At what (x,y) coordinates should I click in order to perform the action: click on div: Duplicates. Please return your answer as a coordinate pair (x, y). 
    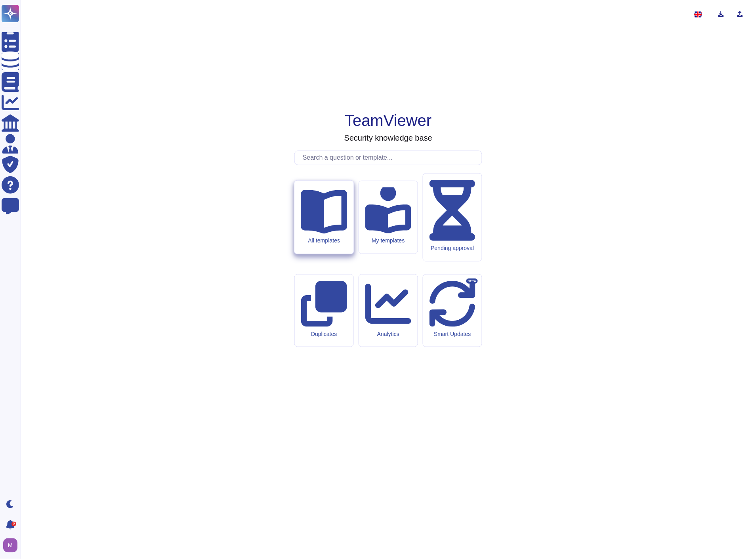
    Looking at the image, I should click on (324, 334).